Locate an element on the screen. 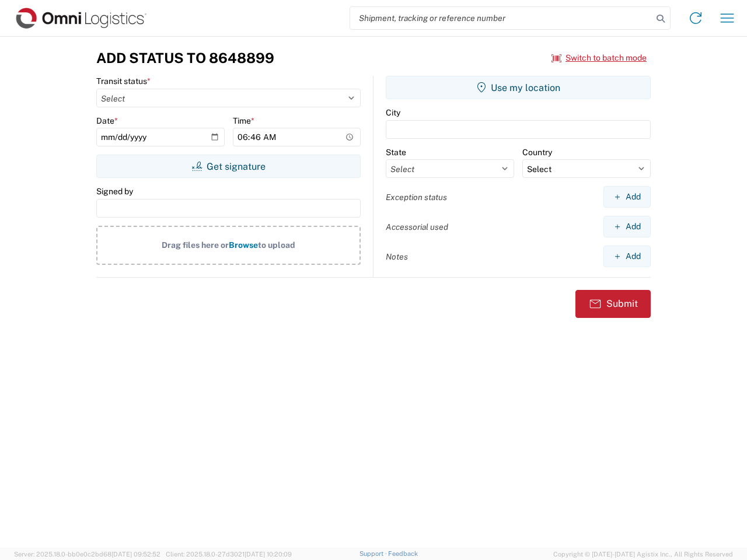 The height and width of the screenshot is (560, 747). h3: Add Status to 8648899 is located at coordinates (185, 58).